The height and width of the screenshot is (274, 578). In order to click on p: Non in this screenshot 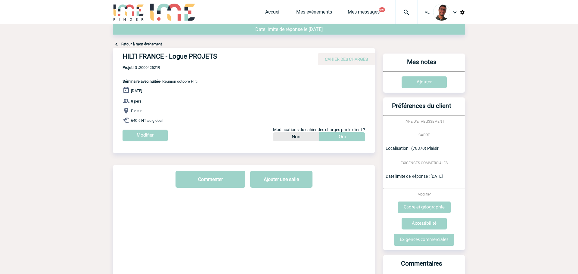, I will do `click(296, 137)`.